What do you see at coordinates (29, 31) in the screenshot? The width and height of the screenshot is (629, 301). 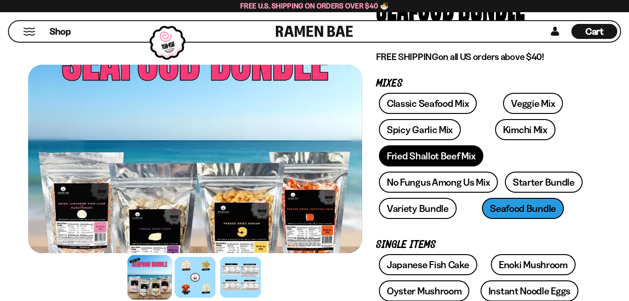 I see `button: Mobile Menu Trigger` at bounding box center [29, 31].